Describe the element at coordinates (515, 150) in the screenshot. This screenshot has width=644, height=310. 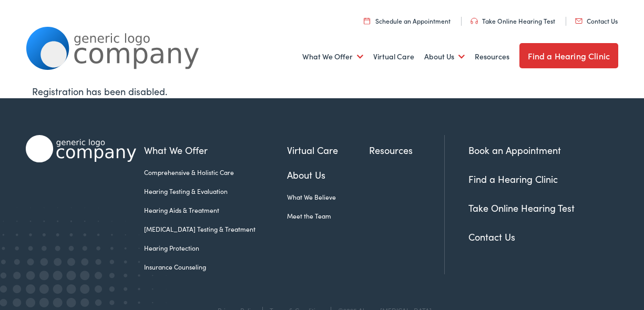
I see `a: Book an Appointment` at that location.